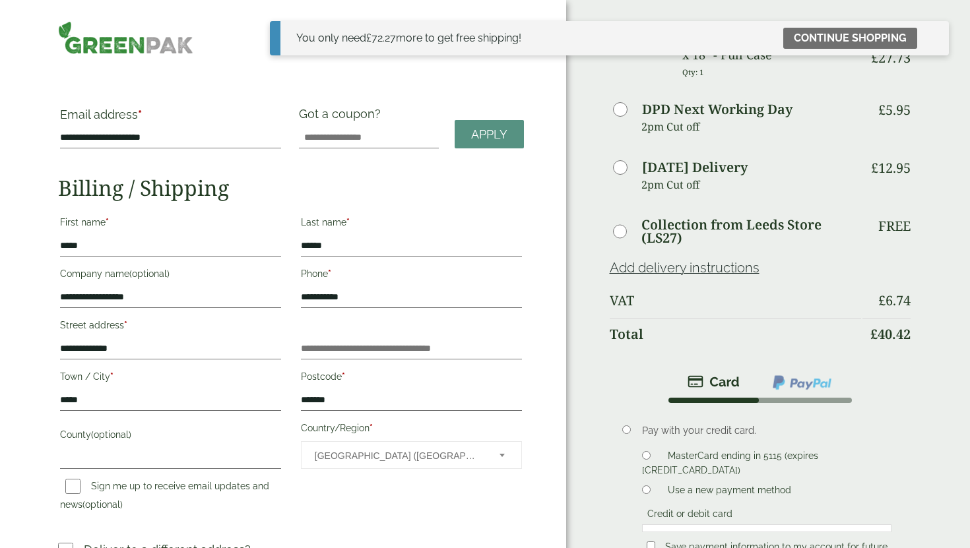 Image resolution: width=970 pixels, height=548 pixels. Describe the element at coordinates (164, 498) in the screenshot. I see `label: Sign me up to receive email updates and news` at that location.